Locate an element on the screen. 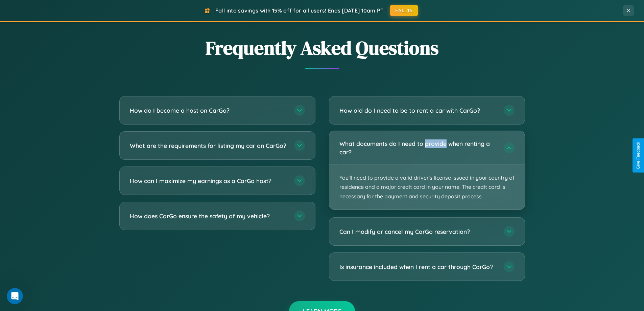 This screenshot has height=311, width=644. p: You'll need to provide a valid driver's license issued in your country of residence and a major c... is located at coordinates (427, 187).